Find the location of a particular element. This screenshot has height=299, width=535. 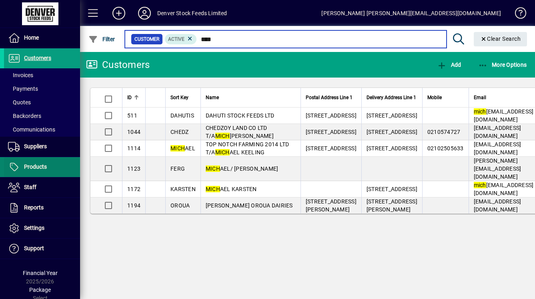

span: Name is located at coordinates (212, 98).